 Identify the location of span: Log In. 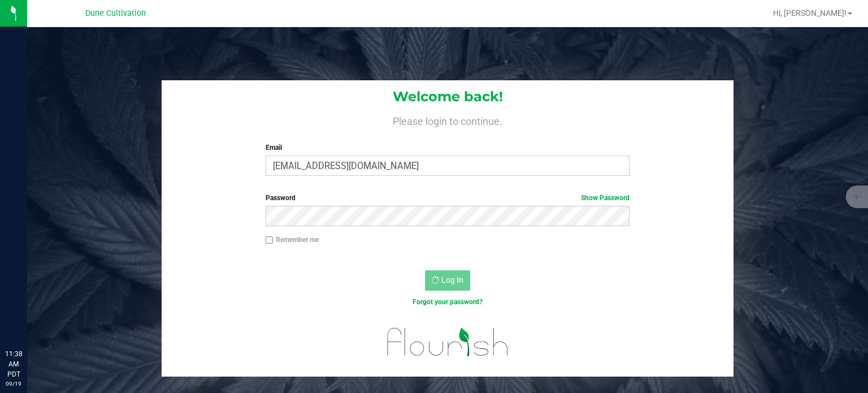
(452, 280).